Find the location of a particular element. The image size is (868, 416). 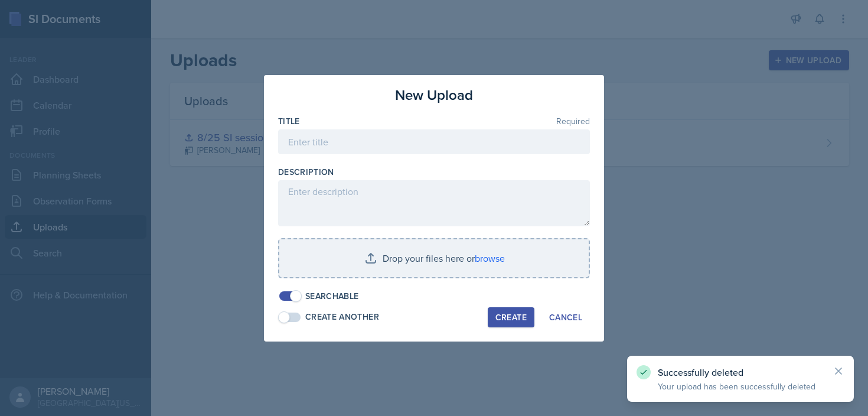

div: Create Another is located at coordinates (342, 316).